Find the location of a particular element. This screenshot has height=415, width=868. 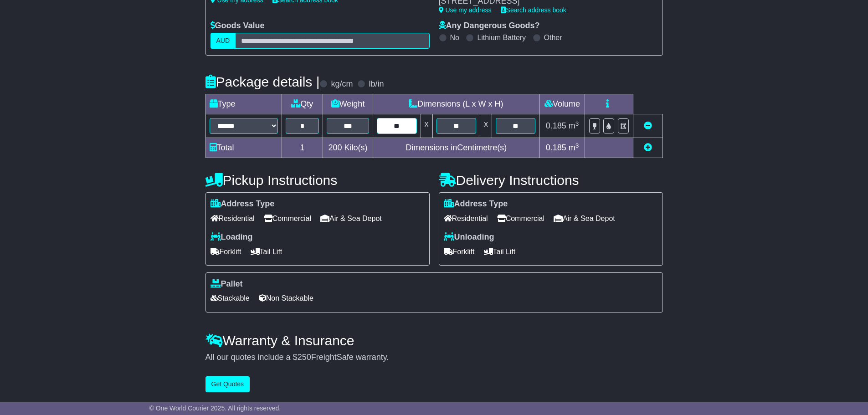

td: Qty is located at coordinates (302, 104).